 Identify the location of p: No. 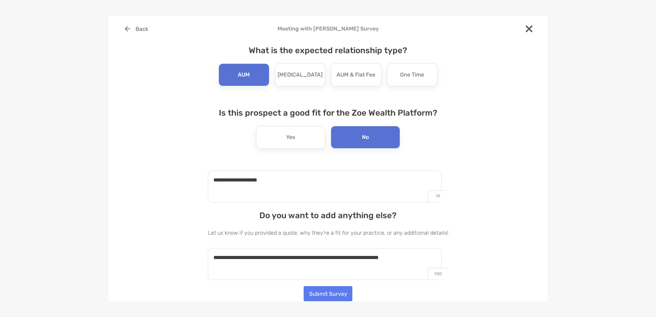
(366, 137).